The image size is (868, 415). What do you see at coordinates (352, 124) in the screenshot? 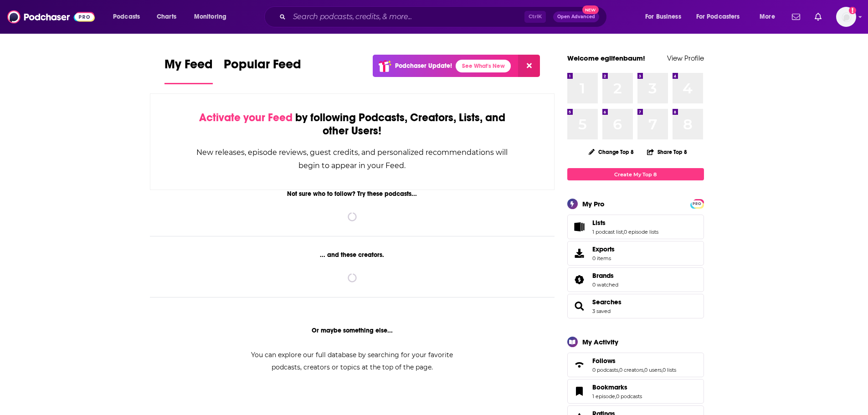
I see `div: by following Podcasts, Creators, Lists, and other Users!` at bounding box center [352, 124].